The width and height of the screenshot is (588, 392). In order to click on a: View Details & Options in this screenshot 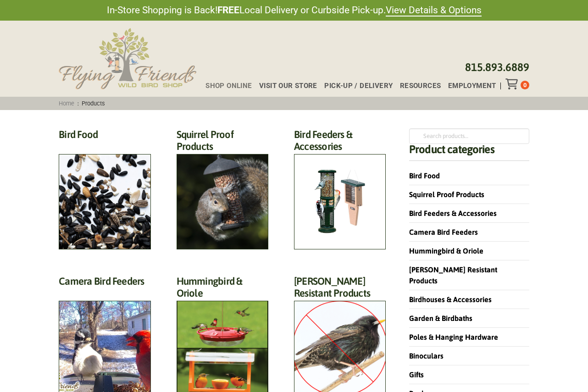, I will do `click(433, 10)`.